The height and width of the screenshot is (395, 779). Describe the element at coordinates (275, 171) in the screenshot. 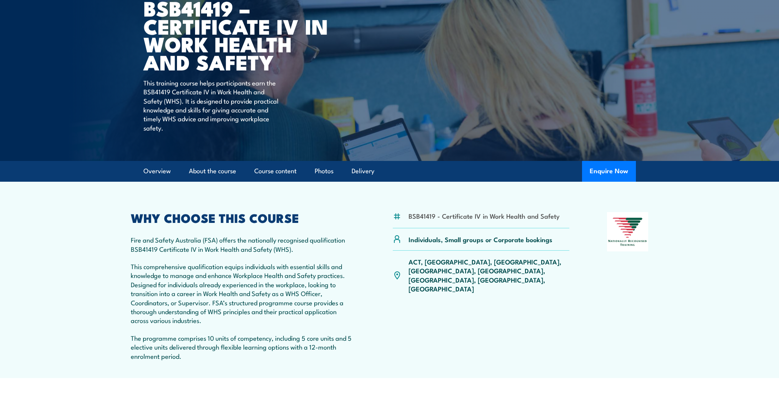

I see `a: Course content` at that location.